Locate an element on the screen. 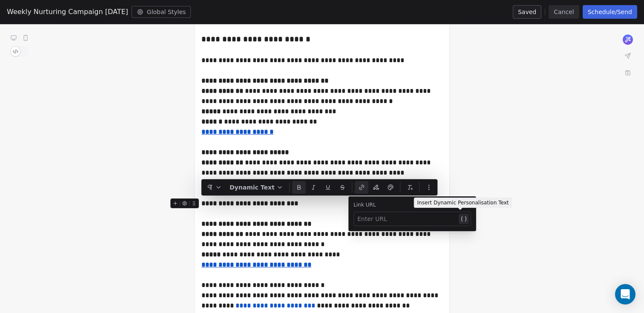  button: Global Styles is located at coordinates (162, 12).